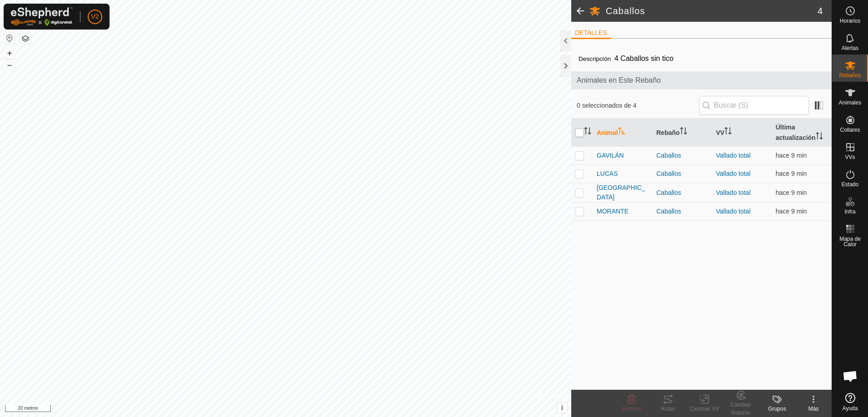  Describe the element at coordinates (667, 132) in the screenshot. I see `font: Rebaño` at that location.